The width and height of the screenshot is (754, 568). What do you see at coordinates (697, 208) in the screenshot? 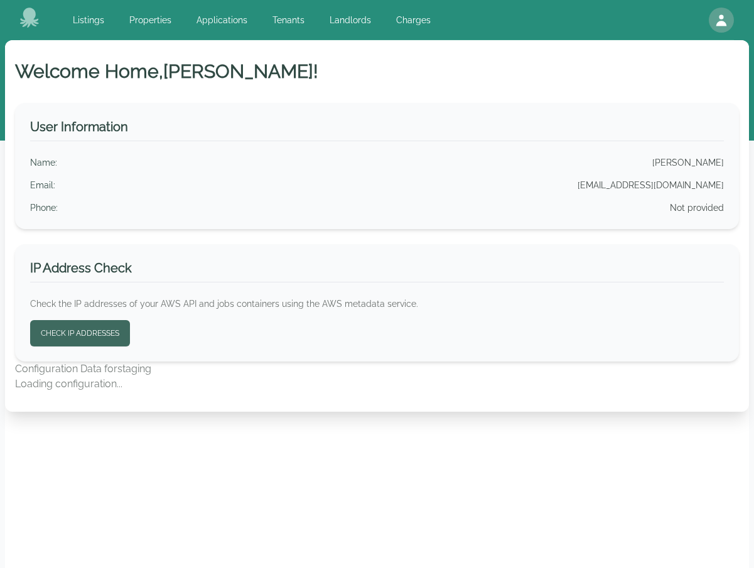
I see `div: Not provided` at bounding box center [697, 208].